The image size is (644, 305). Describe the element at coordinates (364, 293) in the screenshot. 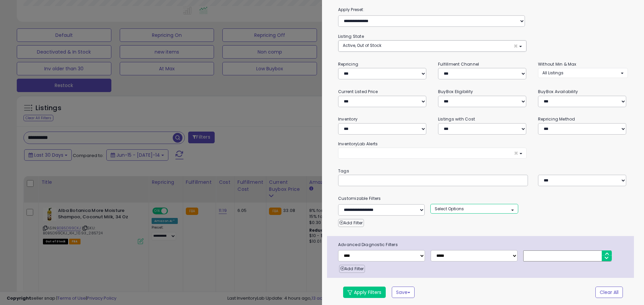

I see `button: Apply Filters` at that location.